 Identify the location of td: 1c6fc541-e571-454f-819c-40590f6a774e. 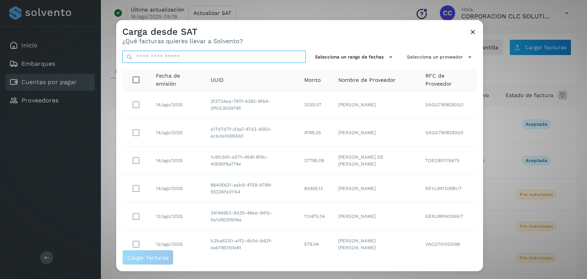
(251, 160).